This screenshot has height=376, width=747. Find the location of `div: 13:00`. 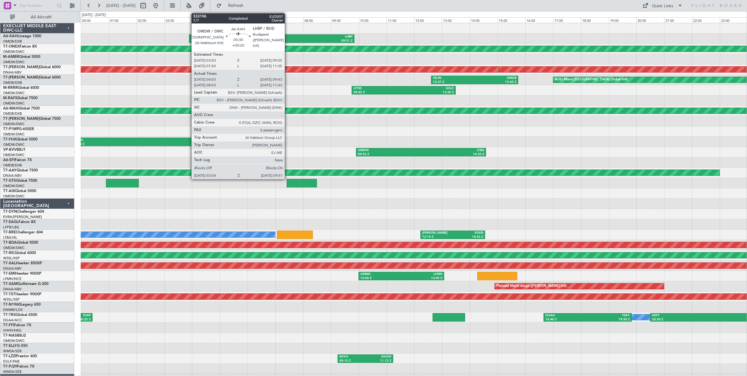

div: 13:00 is located at coordinates (456, 20).